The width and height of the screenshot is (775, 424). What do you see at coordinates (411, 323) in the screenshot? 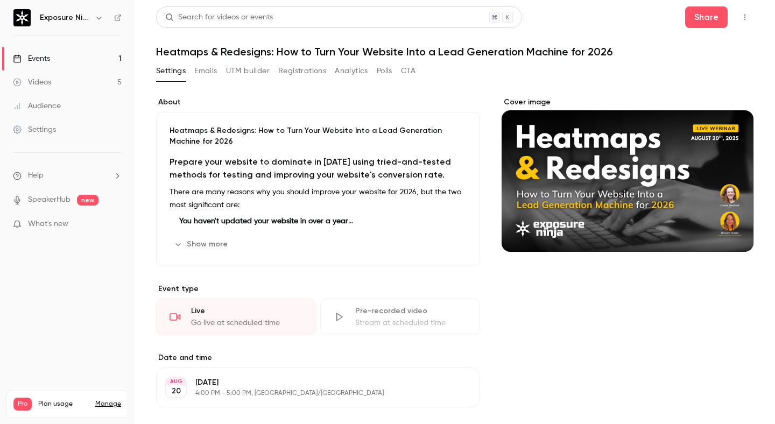
I see `div: Stream at scheduled time` at bounding box center [411, 323].